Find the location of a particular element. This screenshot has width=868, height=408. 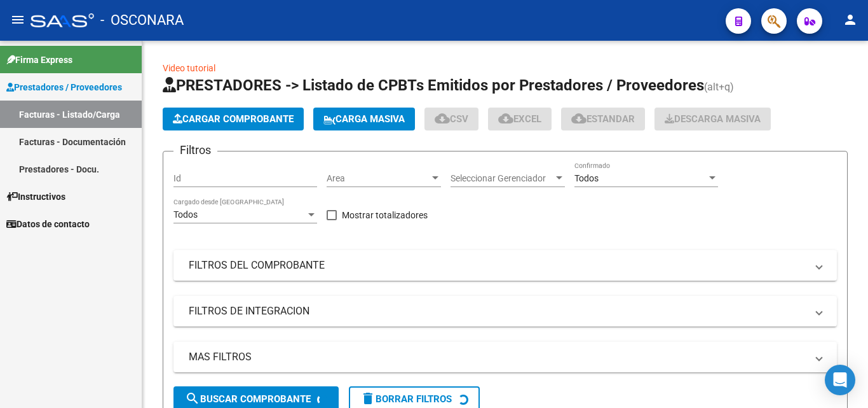

mat-panel-title: MAS FILTROS is located at coordinates (497, 357).